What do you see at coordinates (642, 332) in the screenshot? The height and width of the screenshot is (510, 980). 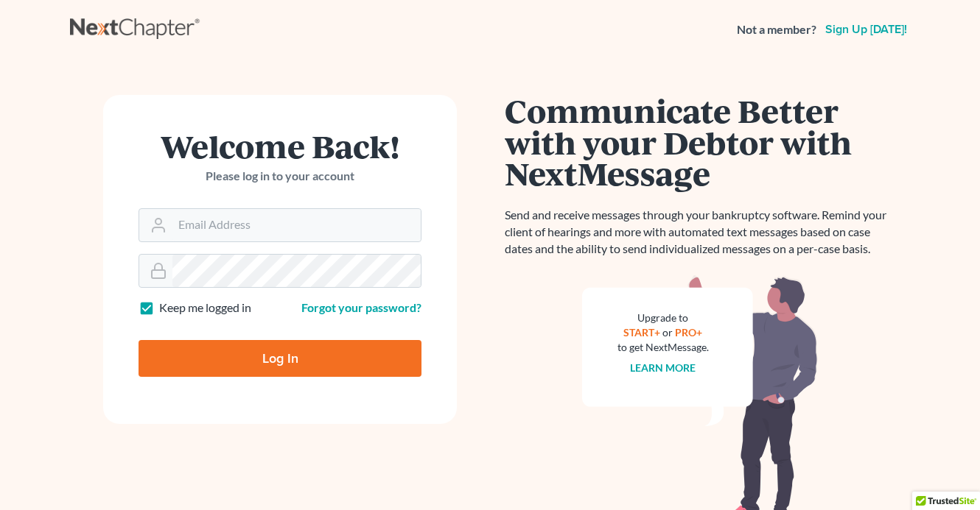 I see `a: START+` at bounding box center [642, 332].